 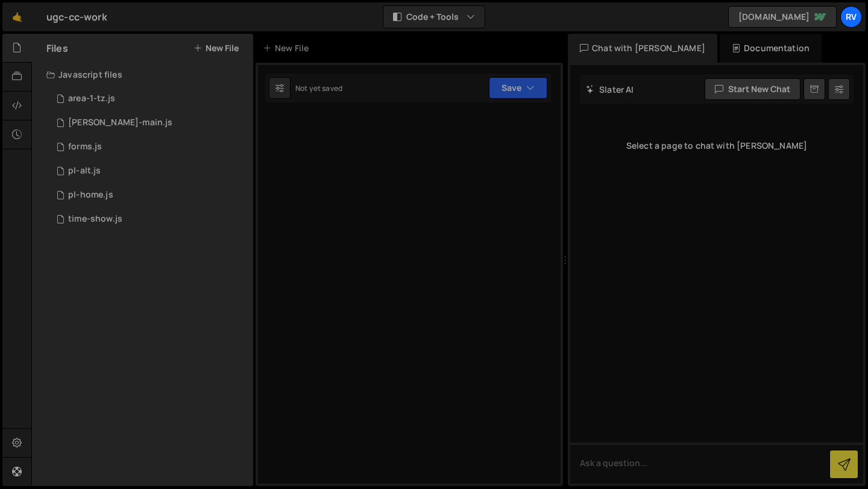 I want to click on div: 10820/26313.js, so click(x=149, y=147).